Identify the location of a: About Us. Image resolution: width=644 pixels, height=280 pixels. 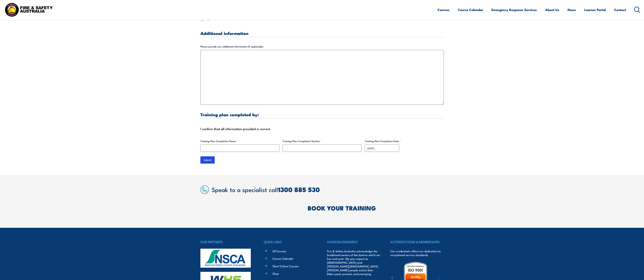
(552, 10).